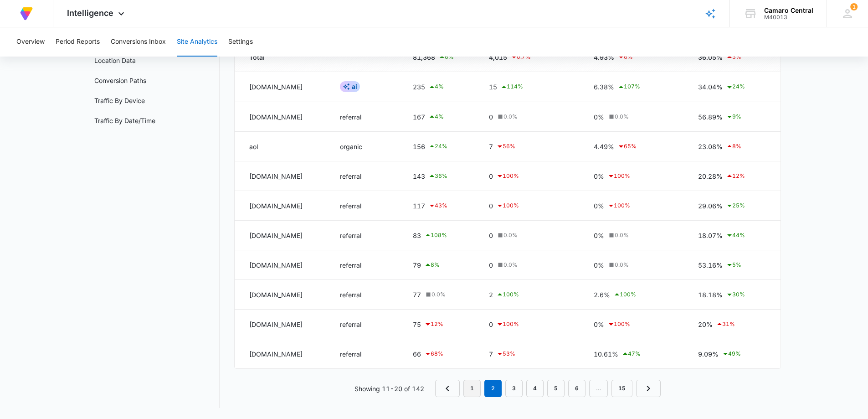 Image resolution: width=868 pixels, height=419 pixels. Describe the element at coordinates (635, 146) in the screenshot. I see `div: 4.49%` at that location.